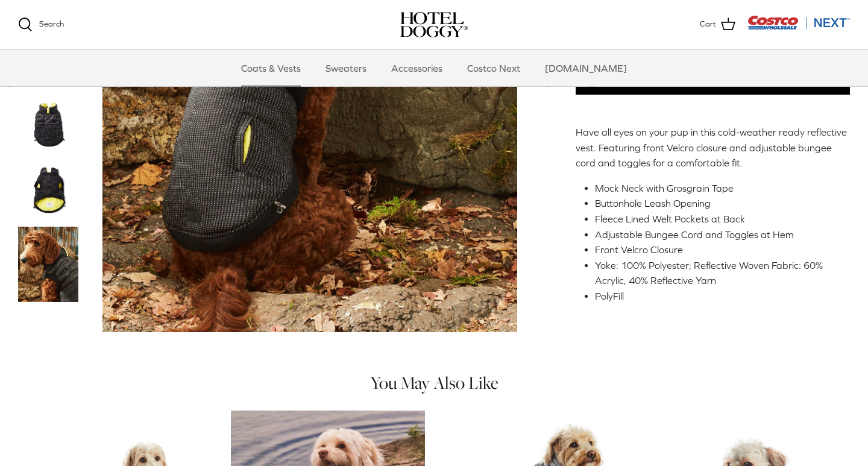 The width and height of the screenshot is (868, 466). What do you see at coordinates (434, 24) in the screenshot?
I see `img: hoteldoggycom` at bounding box center [434, 24].